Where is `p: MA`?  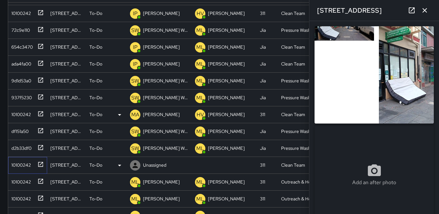
p: MA is located at coordinates (135, 115).